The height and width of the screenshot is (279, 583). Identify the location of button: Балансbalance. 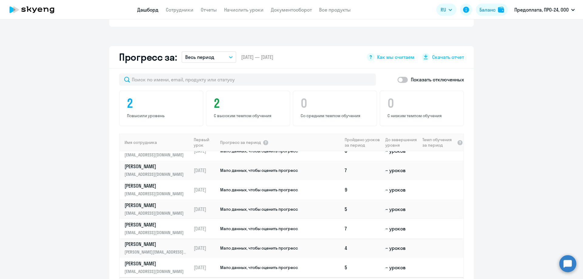
(492, 10).